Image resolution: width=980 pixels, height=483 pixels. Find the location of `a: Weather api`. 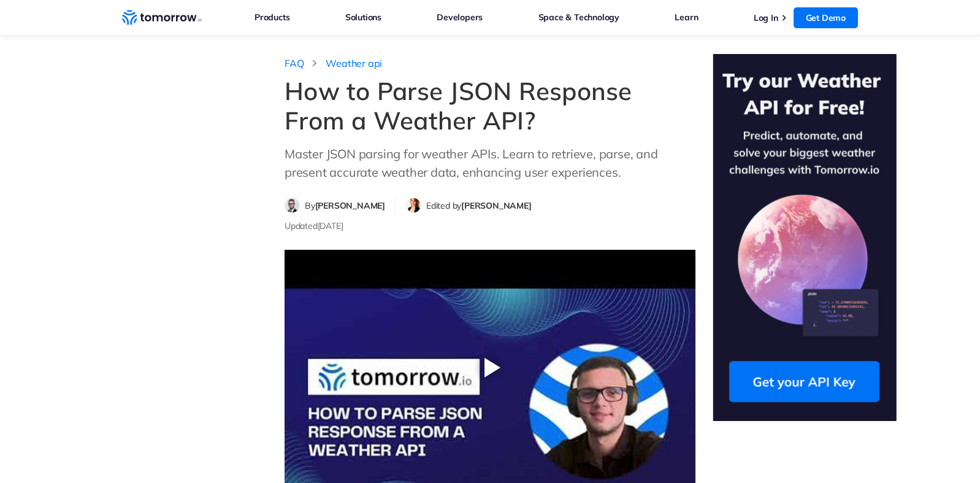

a: Weather api is located at coordinates (354, 63).